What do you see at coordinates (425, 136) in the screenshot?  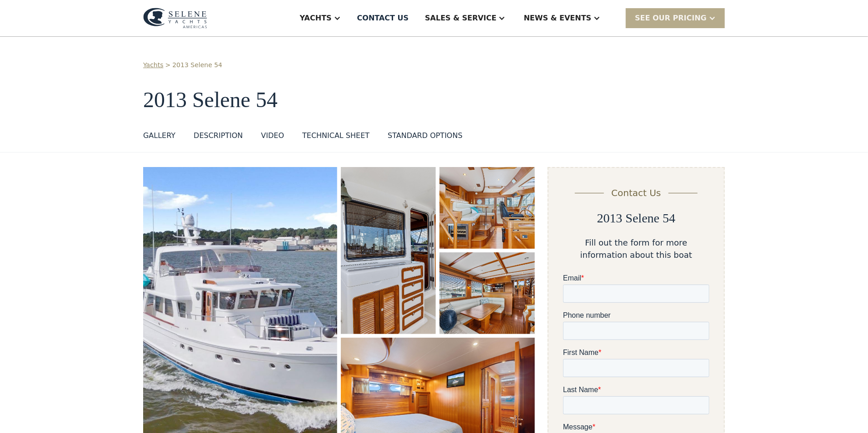 I see `div: STANDARD OPTIONS` at bounding box center [425, 136].